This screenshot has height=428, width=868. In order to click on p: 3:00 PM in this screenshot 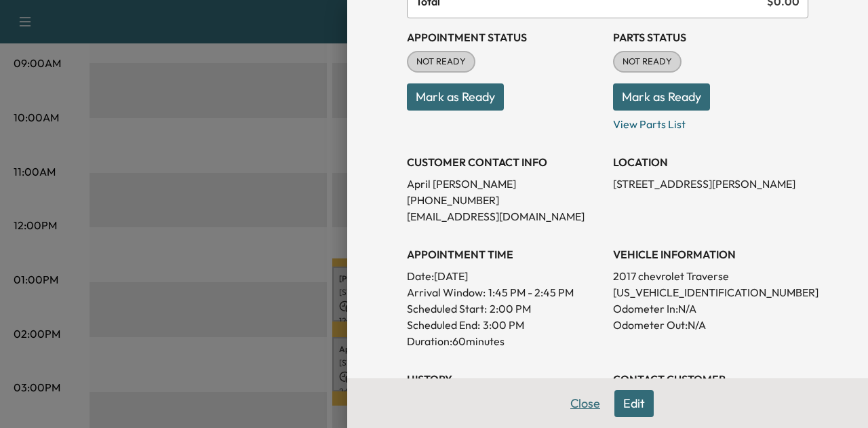, I will do `click(504, 325)`.